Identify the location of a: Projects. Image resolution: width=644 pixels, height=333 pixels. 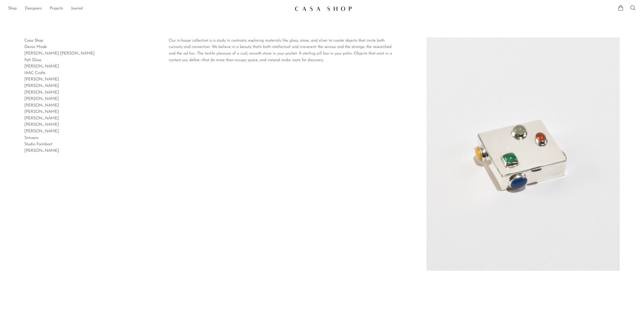
(56, 9).